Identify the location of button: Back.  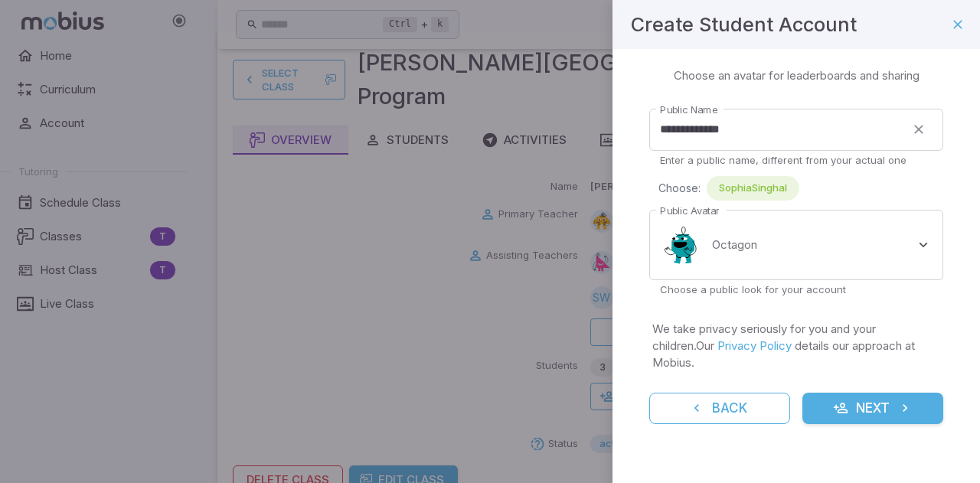
(719, 409).